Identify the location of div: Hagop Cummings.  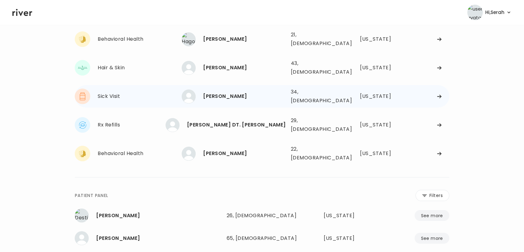
(244, 39).